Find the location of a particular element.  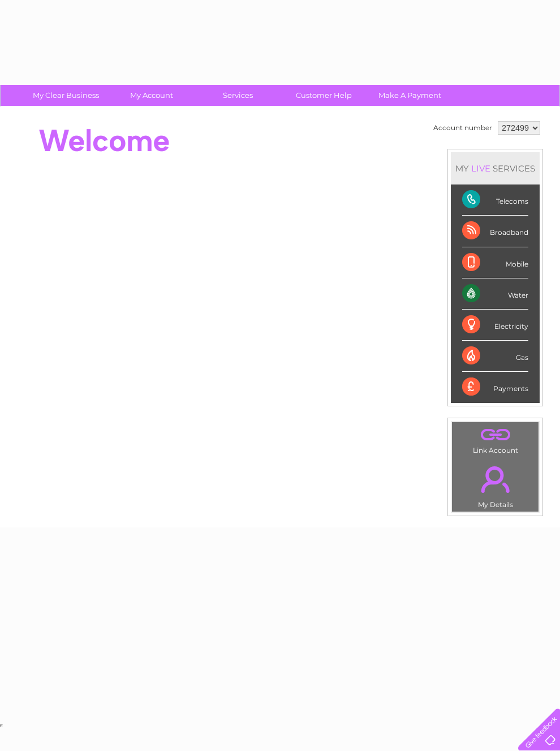

td: My Details is located at coordinates (495, 484).